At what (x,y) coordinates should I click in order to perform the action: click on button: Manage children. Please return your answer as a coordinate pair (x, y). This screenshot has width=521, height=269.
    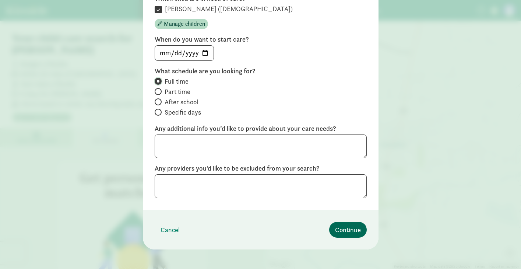
    Looking at the image, I should click on (181, 24).